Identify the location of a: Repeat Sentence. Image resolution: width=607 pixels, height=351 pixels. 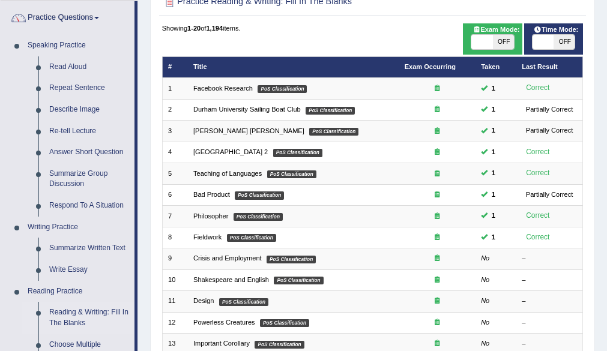
(89, 88).